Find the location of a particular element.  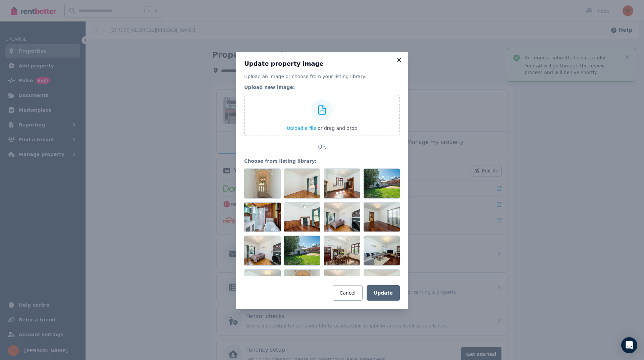

legend: Choose from listing library: is located at coordinates (322, 161).